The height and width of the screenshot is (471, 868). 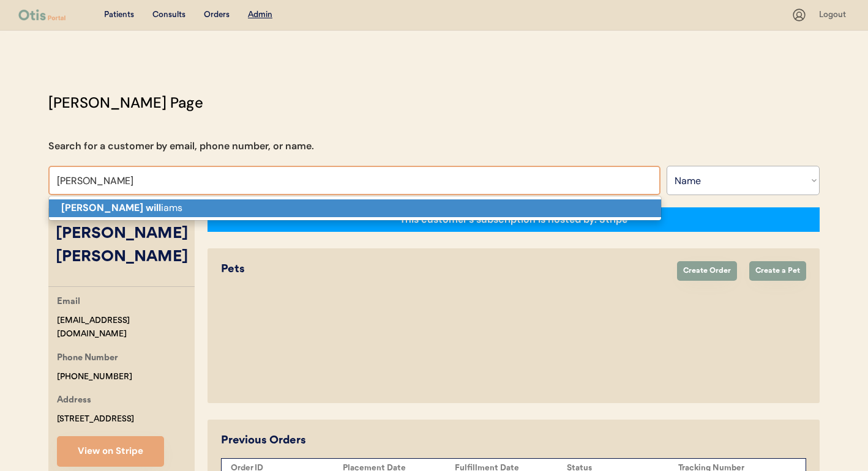 I want to click on input: Search by name, so click(x=355, y=181).